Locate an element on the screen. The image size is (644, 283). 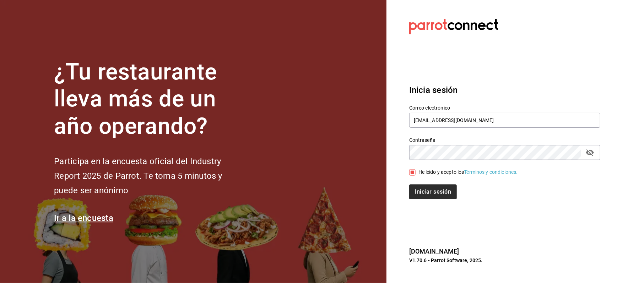
h1: ¿Tu restaurante lleva más de un año operando? is located at coordinates (150, 100).